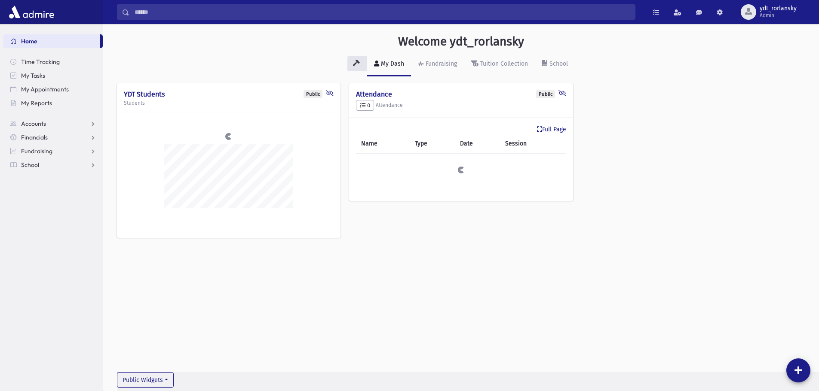  Describe the element at coordinates (461, 94) in the screenshot. I see `h4: Attendance` at that location.